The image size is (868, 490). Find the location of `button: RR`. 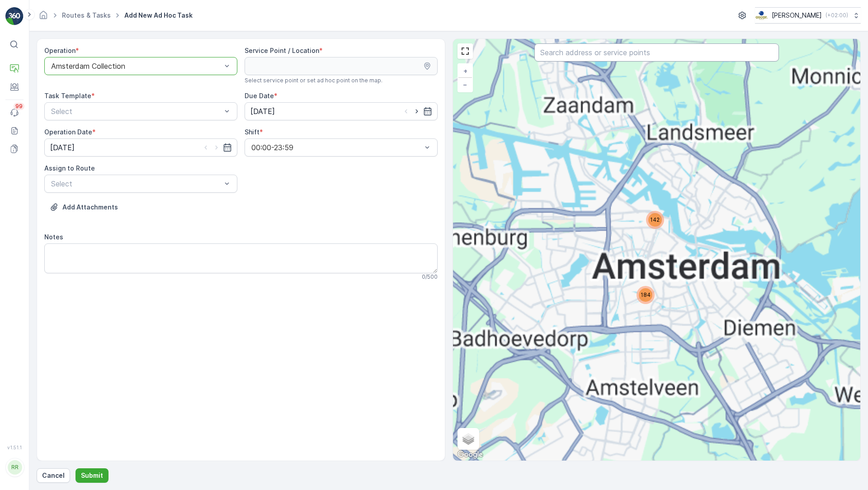

button: RR is located at coordinates (14, 468).